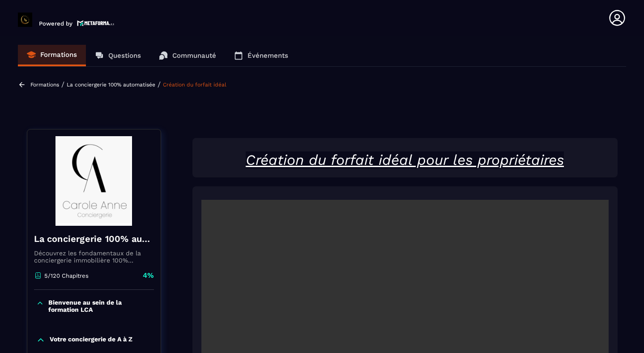 The image size is (644, 353). I want to click on p: Powered by, so click(56, 23).